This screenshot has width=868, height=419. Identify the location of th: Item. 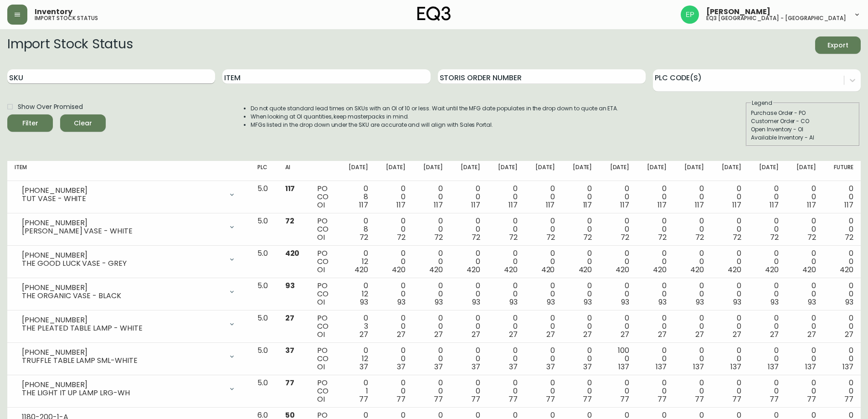
(128, 171).